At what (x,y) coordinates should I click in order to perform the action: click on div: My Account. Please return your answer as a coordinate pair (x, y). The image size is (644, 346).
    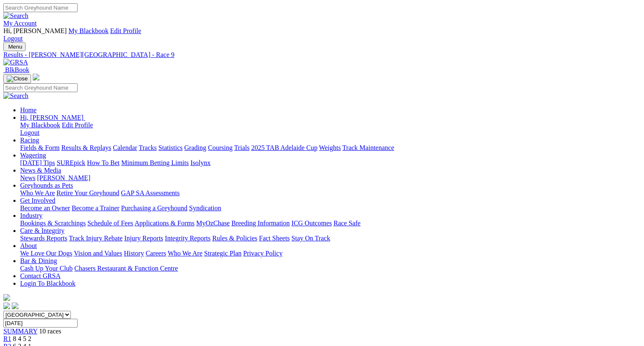
    Looking at the image, I should click on (319, 35).